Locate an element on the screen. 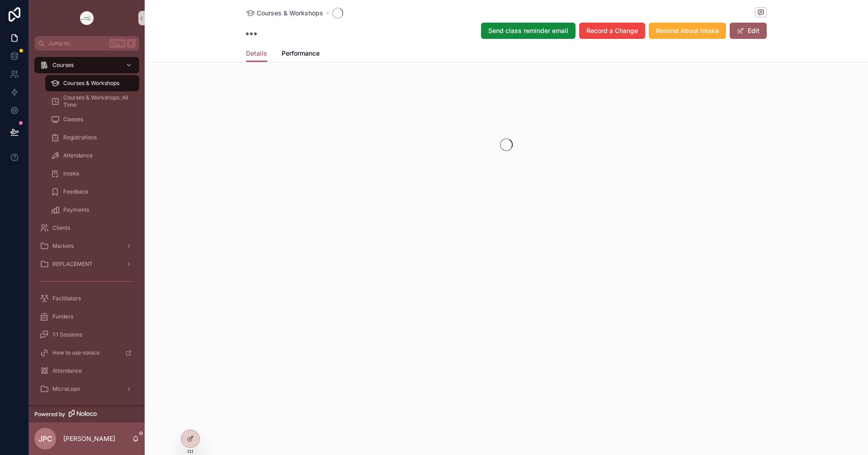  a: Facilitators is located at coordinates (87, 298).